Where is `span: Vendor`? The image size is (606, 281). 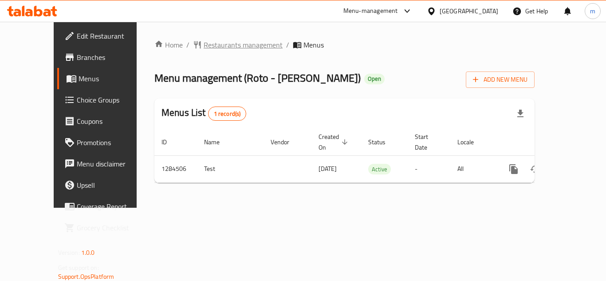
span: Vendor is located at coordinates (286, 142).